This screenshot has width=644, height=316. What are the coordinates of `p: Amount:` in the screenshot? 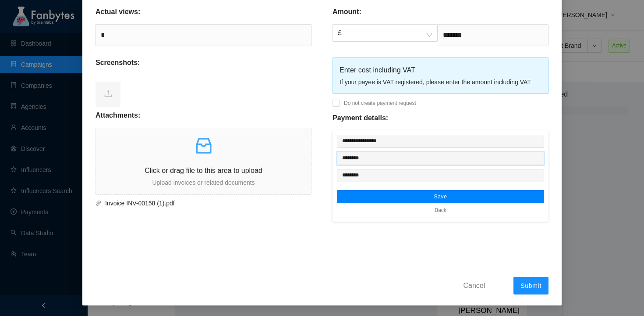 It's located at (347, 12).